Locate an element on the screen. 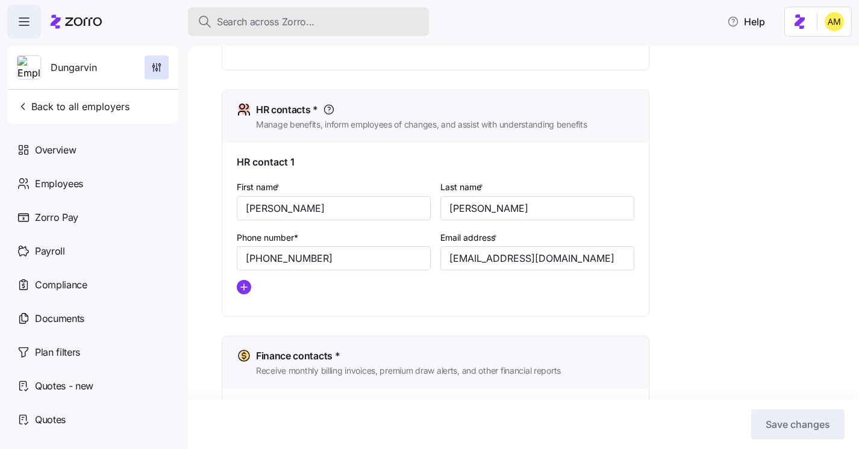 The height and width of the screenshot is (449, 859). span: Employees is located at coordinates (59, 184).